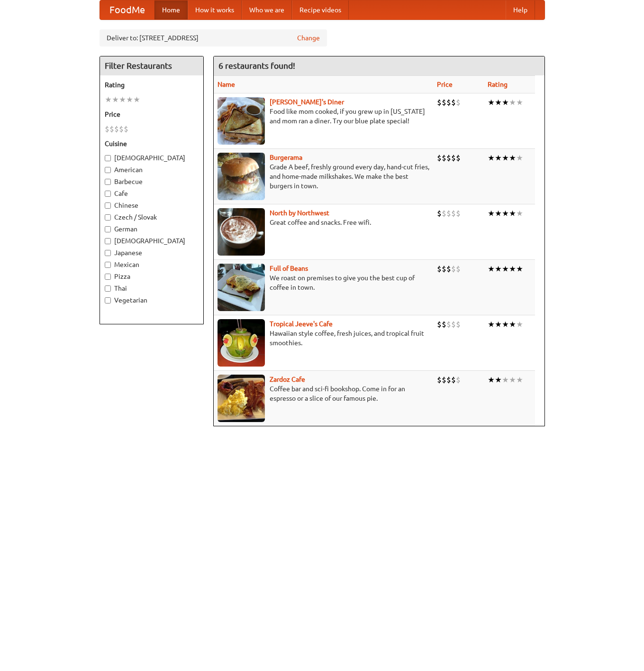  I want to click on input: Cafe, so click(108, 193).